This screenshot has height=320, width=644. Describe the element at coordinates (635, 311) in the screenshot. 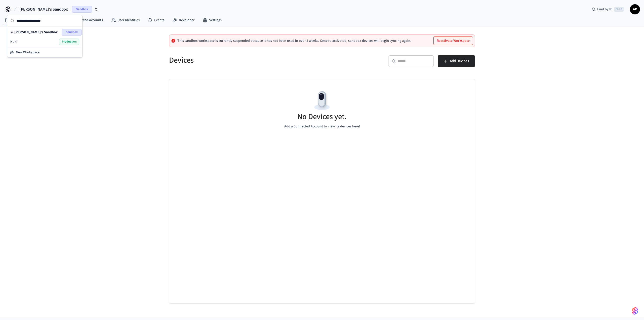

I see `img: SeamLogoGradient.69752ec5.svg` at that location.